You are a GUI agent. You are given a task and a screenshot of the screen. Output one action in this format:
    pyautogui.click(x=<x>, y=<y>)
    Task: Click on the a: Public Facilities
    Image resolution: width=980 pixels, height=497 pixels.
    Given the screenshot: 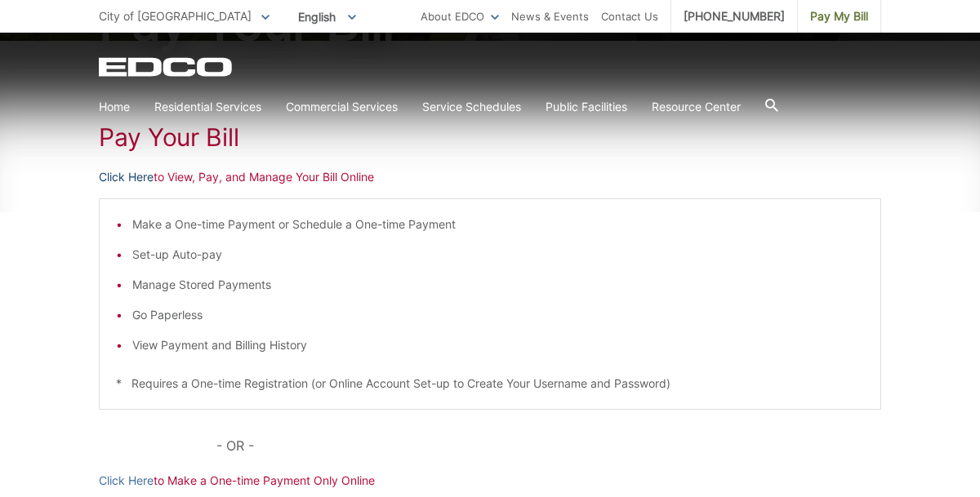 What is the action you would take?
    pyautogui.click(x=586, y=107)
    